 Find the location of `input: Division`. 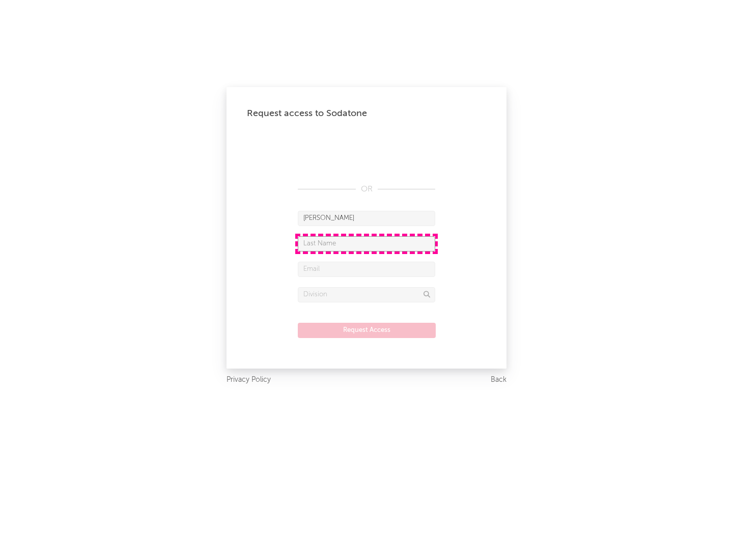

input: Division is located at coordinates (366, 295).